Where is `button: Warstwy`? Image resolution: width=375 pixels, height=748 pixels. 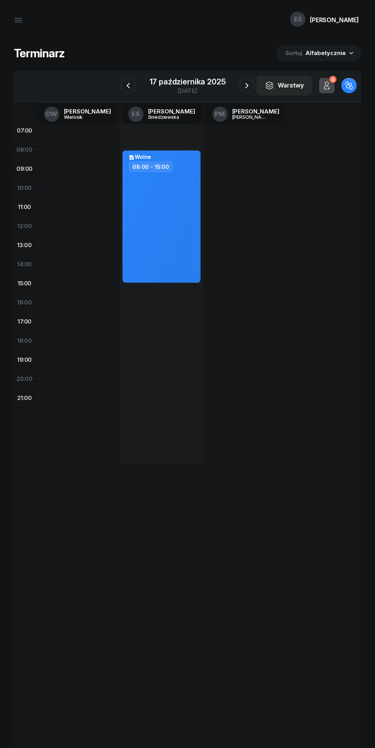
button: Warstwy is located at coordinates (284, 86).